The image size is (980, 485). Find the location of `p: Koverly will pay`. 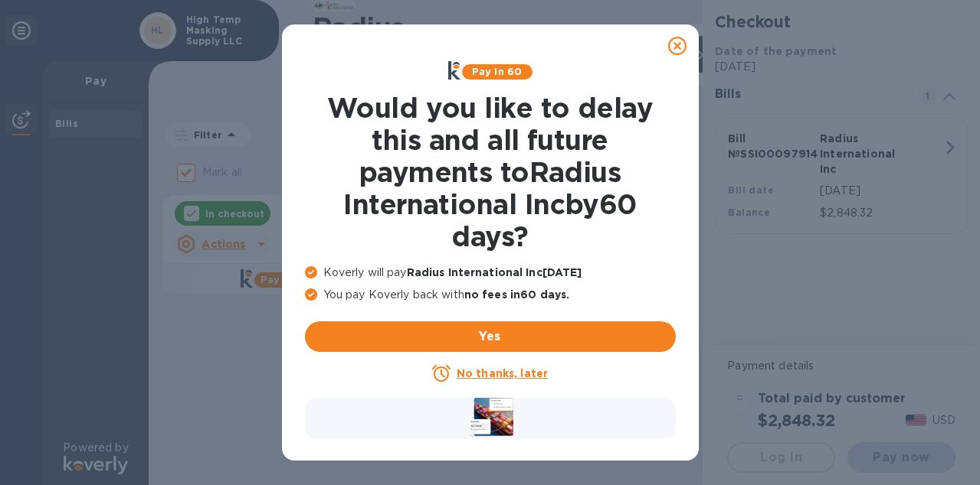

p: Koverly will pay is located at coordinates (490, 273).